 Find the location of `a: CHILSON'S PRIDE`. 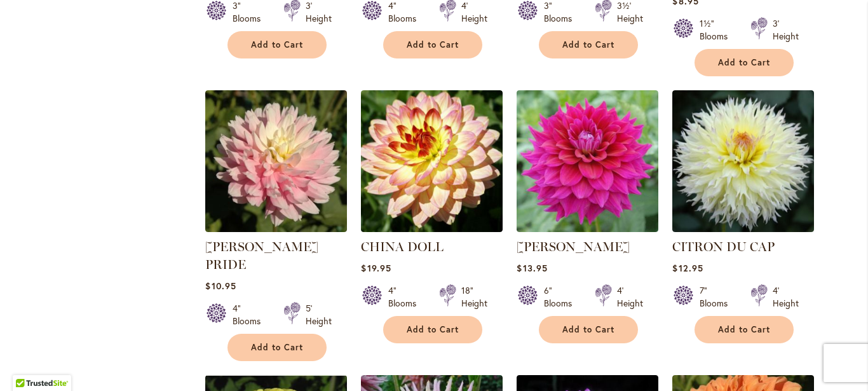

a: CHILSON'S PRIDE is located at coordinates (276, 229).